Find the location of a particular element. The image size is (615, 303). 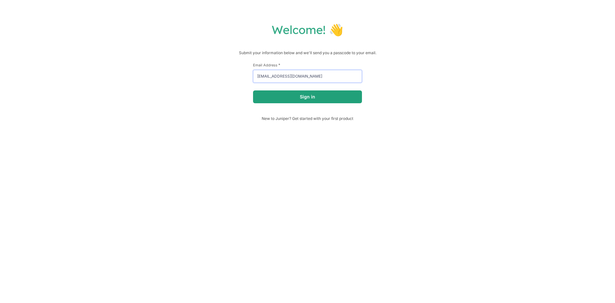

input: email@example.com is located at coordinates (308, 76).